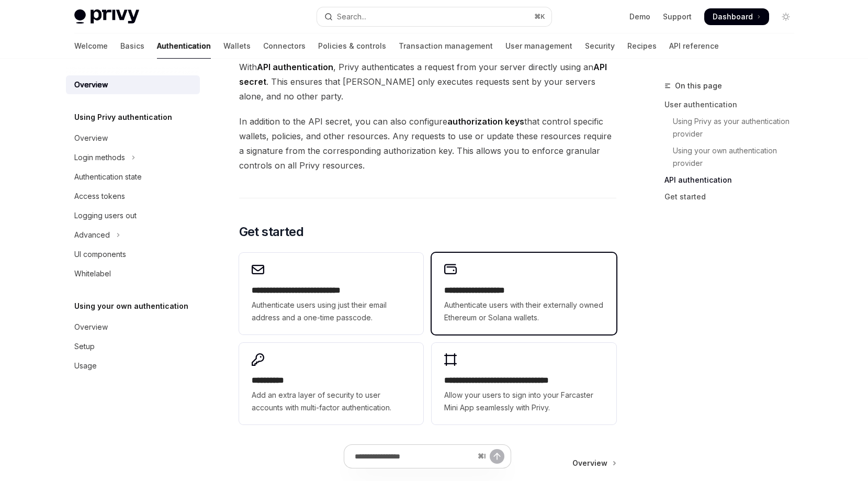 The height and width of the screenshot is (481, 868). What do you see at coordinates (427, 143) in the screenshot?
I see `span: In addition to the API secret, you can also configure that control specific wallets, policies, an...` at bounding box center [427, 143].